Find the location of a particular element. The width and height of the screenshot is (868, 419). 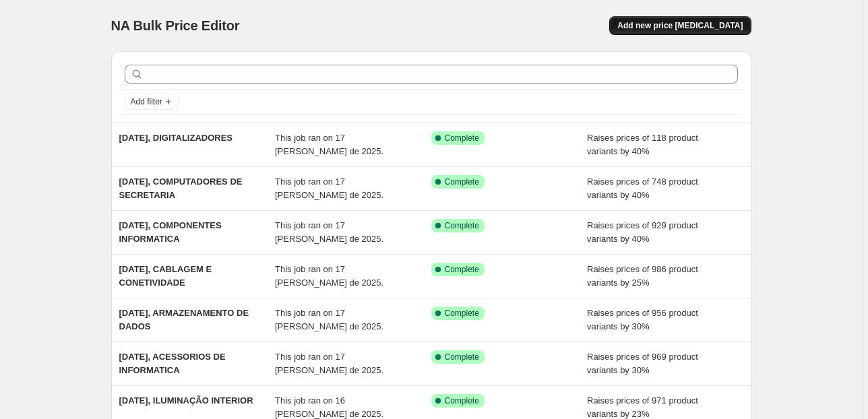

span: Raises prices of 956 product variants by 30% is located at coordinates (642, 319).